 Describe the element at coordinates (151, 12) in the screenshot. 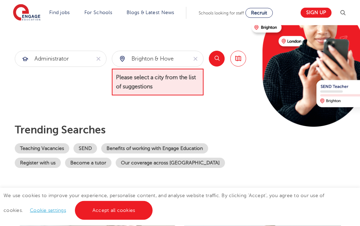

I see `a: Blogs & Latest News` at that location.